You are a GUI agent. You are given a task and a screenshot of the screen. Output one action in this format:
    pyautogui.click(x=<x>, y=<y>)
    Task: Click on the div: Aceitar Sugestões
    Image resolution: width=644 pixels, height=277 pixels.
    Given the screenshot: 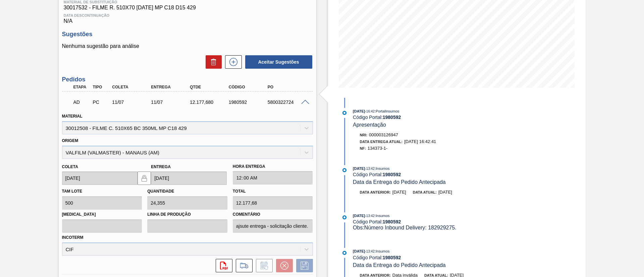 What is the action you would take?
    pyautogui.click(x=277, y=62)
    